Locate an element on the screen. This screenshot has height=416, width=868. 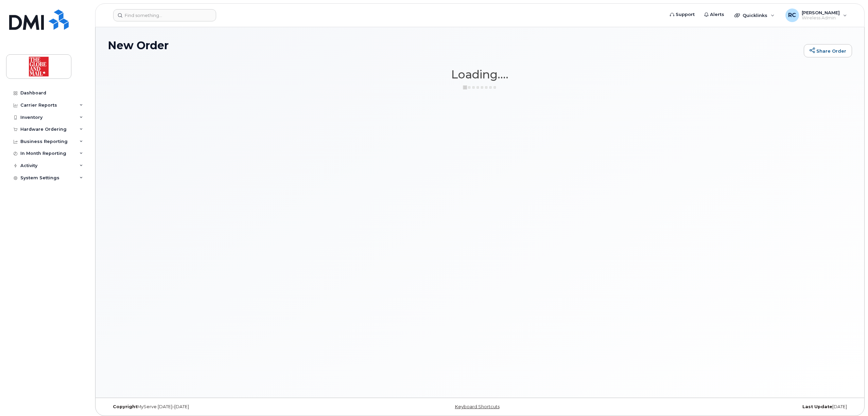
img: ajax-loader-3a6953c30dc77f0bf724df975f13086db4f4c1262e45940f03d1251963f1bf2e.gif is located at coordinates (480, 87).